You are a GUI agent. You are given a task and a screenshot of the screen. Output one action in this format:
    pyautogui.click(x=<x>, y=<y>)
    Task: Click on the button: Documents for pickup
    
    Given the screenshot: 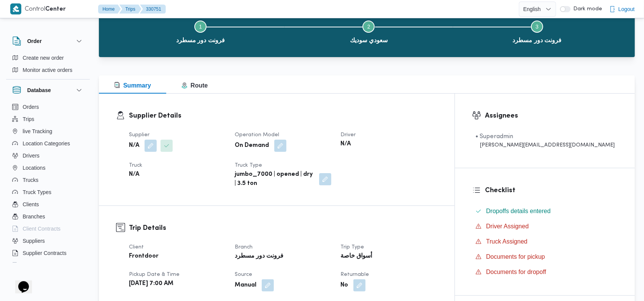 What is the action you would take?
    pyautogui.click(x=545, y=257)
    